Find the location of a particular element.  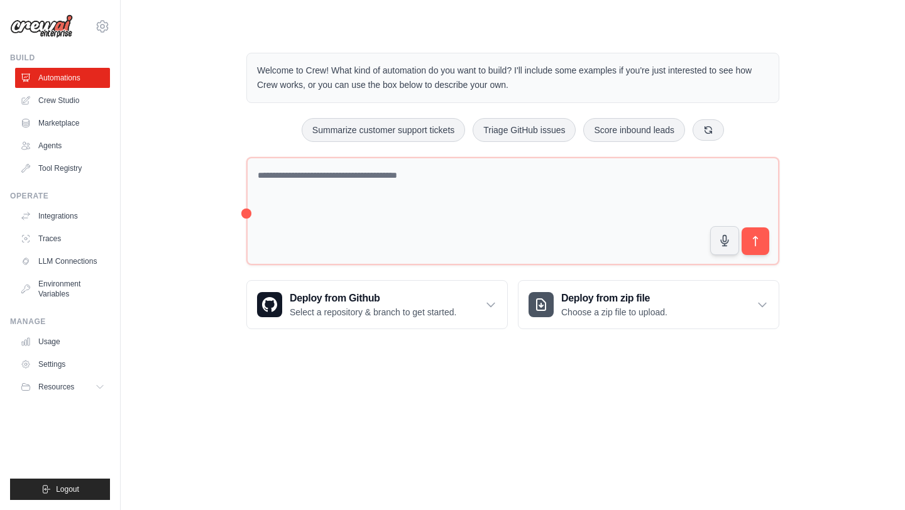

img: Logo is located at coordinates (41, 26).